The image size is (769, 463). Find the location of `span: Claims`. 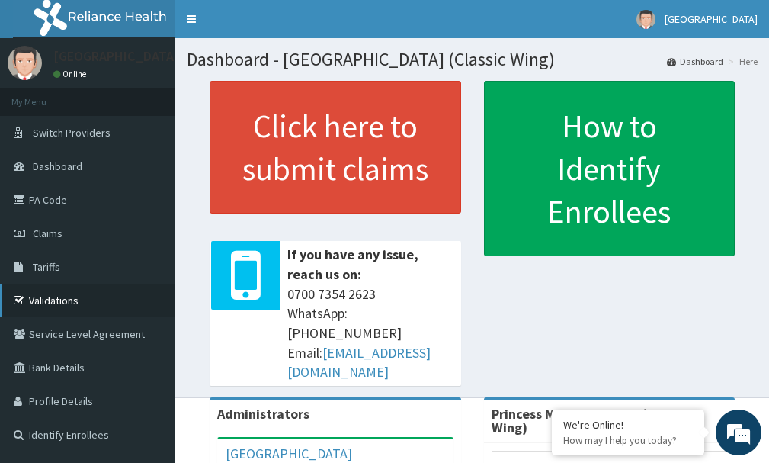

span: Claims is located at coordinates (47, 233).